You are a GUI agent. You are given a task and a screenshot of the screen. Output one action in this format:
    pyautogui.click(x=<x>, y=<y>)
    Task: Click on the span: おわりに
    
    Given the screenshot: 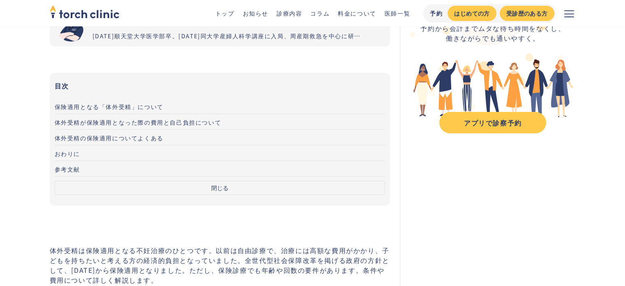 What is the action you would take?
    pyautogui.click(x=67, y=153)
    